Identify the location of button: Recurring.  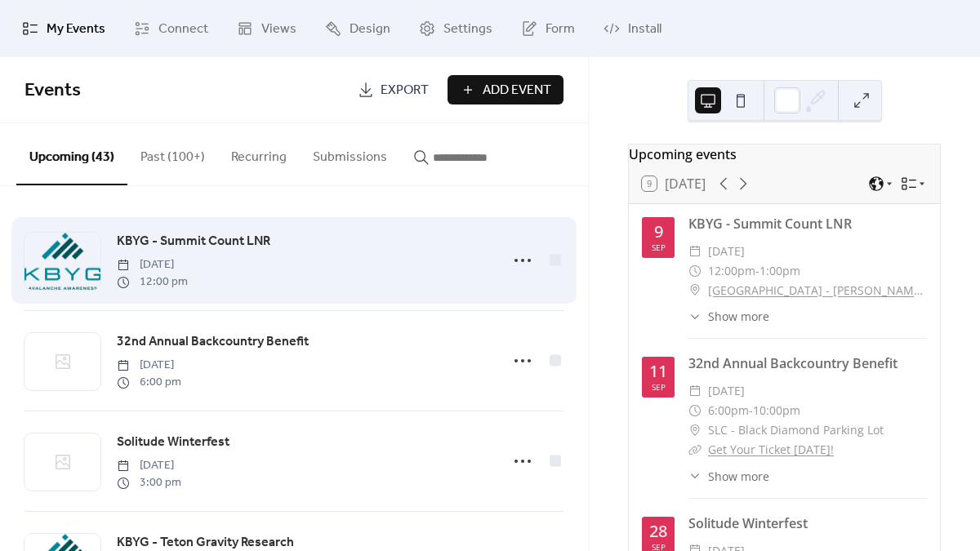
(259, 154).